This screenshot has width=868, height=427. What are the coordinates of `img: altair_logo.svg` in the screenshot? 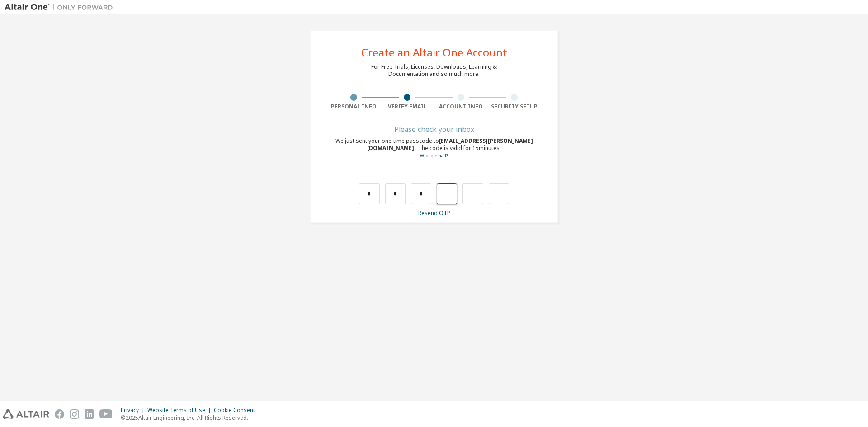 It's located at (26, 414).